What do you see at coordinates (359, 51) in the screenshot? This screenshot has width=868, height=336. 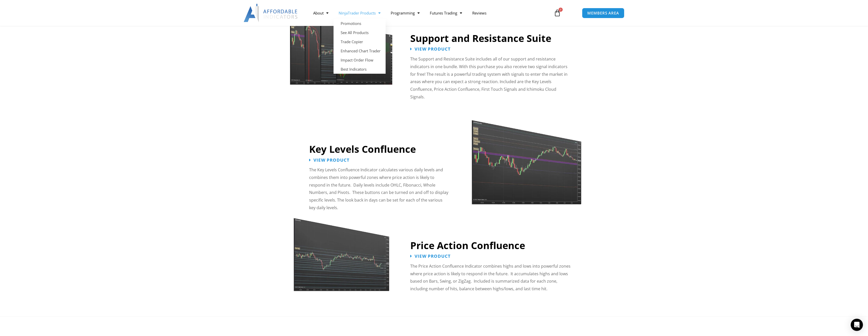 I see `a: Enhanced Chart Trader` at bounding box center [359, 51].